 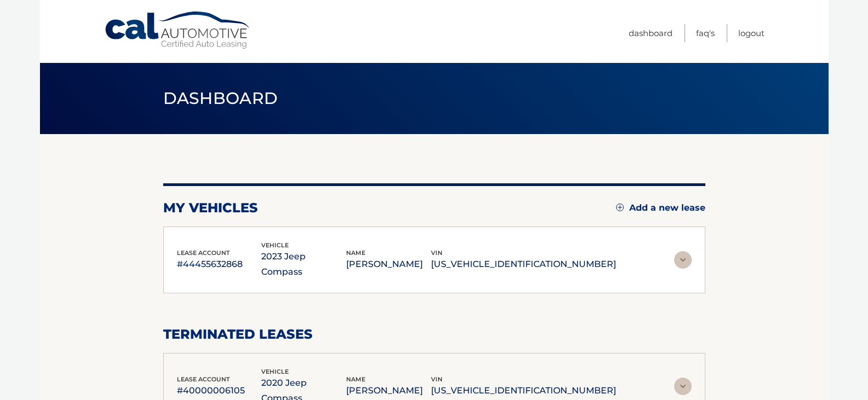 I want to click on h2: my vehicles, so click(x=210, y=208).